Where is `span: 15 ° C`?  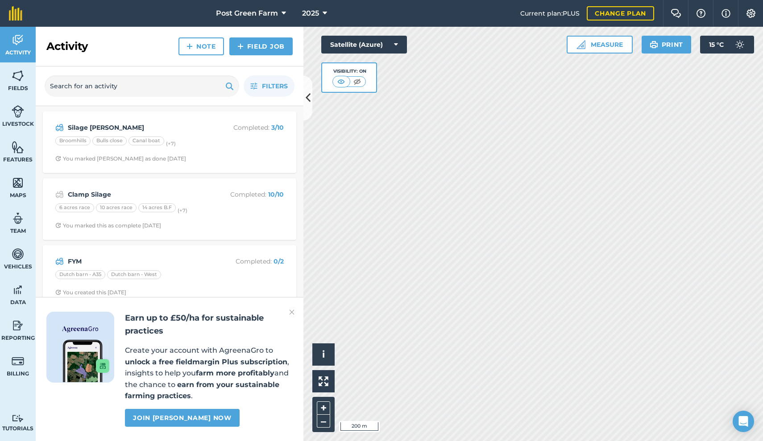 span: 15 ° C is located at coordinates (716, 45).